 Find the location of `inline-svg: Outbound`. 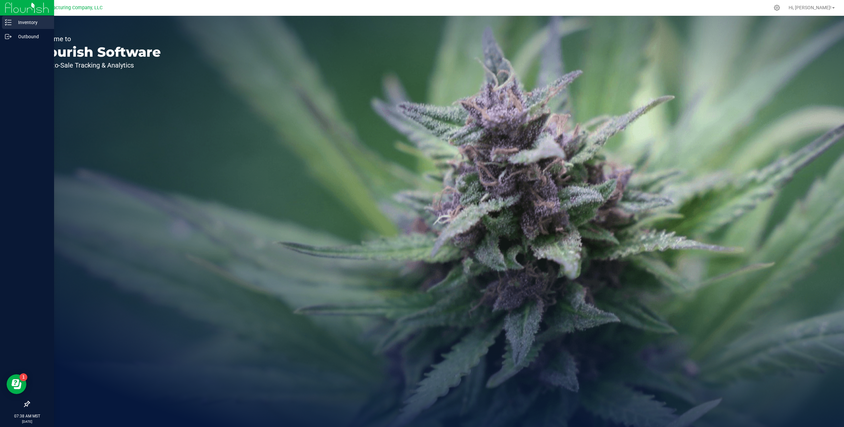

inline-svg: Outbound is located at coordinates (8, 37).